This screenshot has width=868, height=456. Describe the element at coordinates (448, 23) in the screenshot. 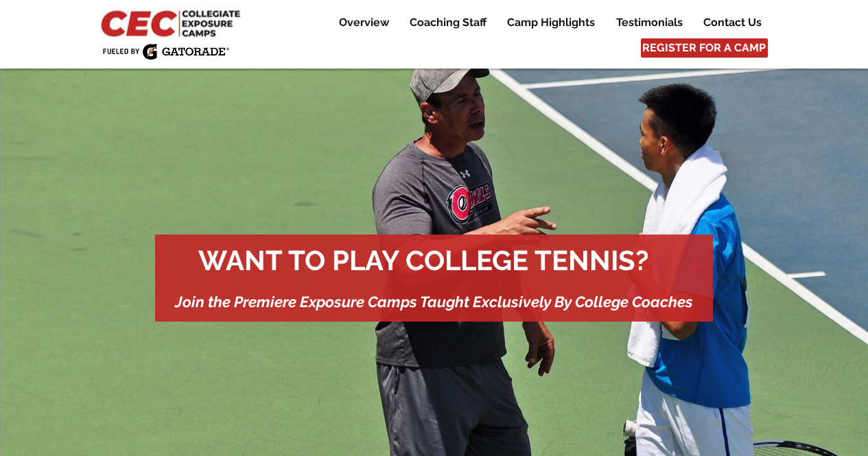

I see `p: Coaching Staff` at that location.